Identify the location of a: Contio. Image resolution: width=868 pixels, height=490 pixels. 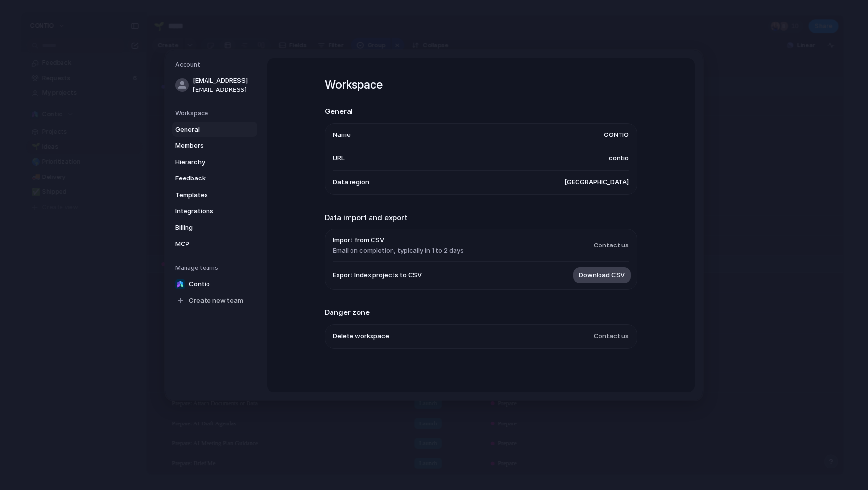
(215, 284).